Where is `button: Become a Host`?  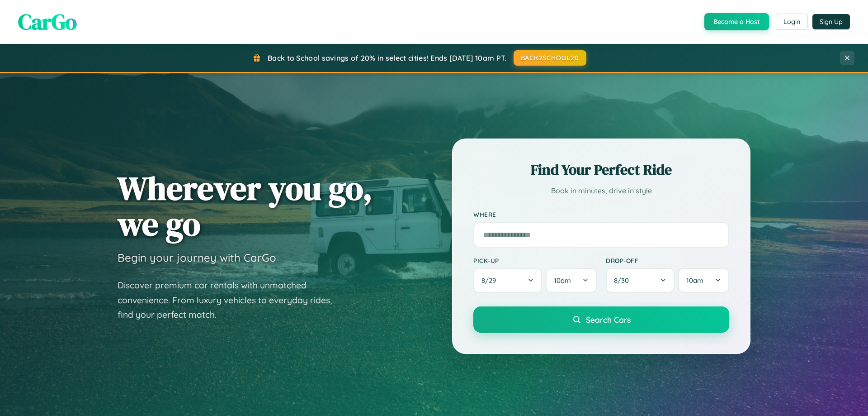 button: Become a Host is located at coordinates (736, 22).